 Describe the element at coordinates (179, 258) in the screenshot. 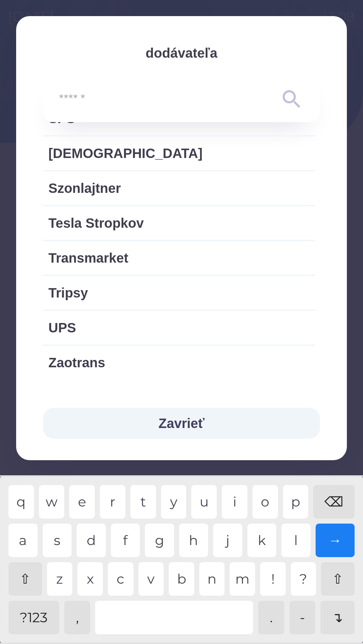

I see `div: Transmarket` at that location.